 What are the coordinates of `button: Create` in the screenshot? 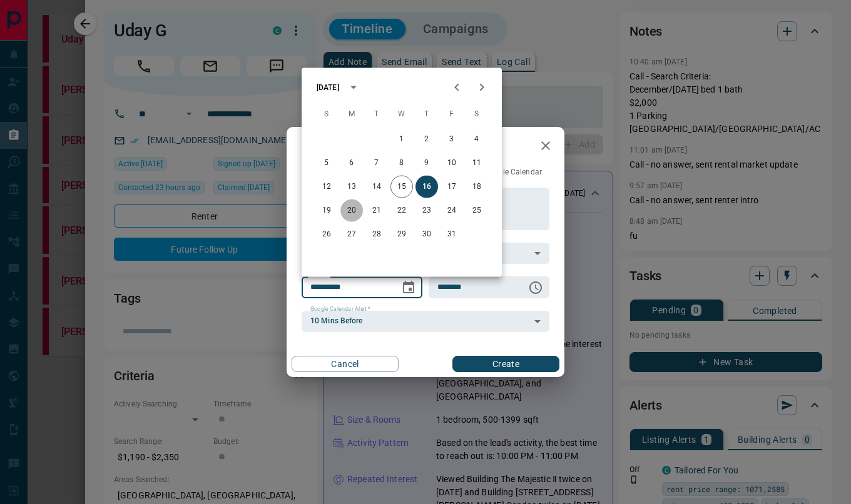 It's located at (506, 363).